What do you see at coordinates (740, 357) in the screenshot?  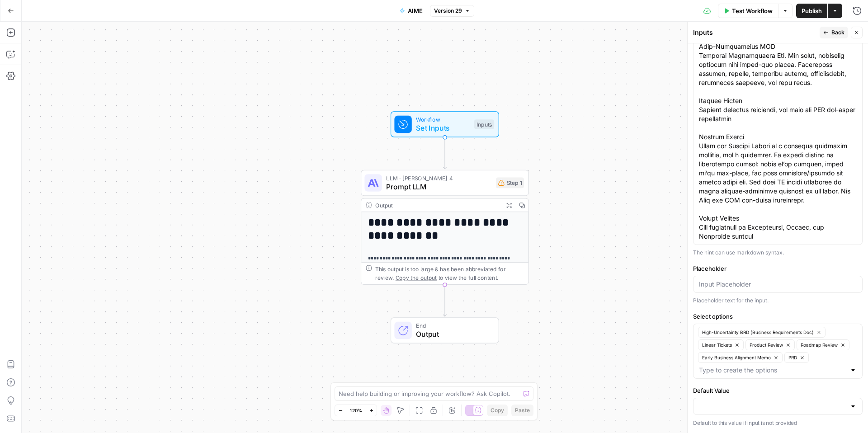 I see `button: Early Business Alignment Memo` at bounding box center [740, 357].